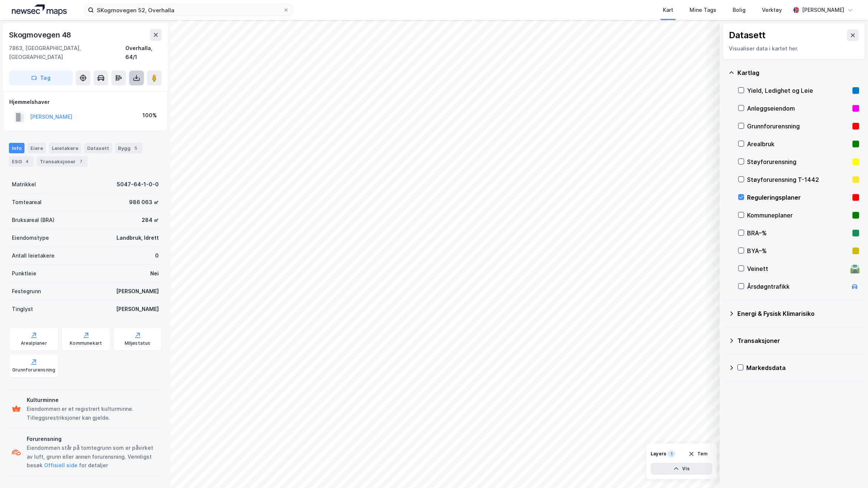  Describe the element at coordinates (24, 274) in the screenshot. I see `div: Punktleie` at that location.